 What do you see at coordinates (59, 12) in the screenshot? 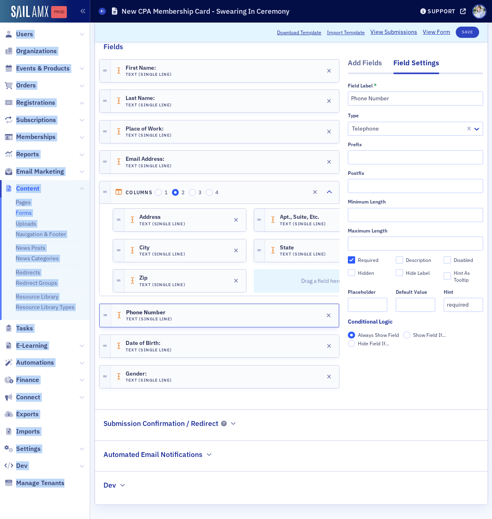
I see `a: Prod` at bounding box center [59, 12].